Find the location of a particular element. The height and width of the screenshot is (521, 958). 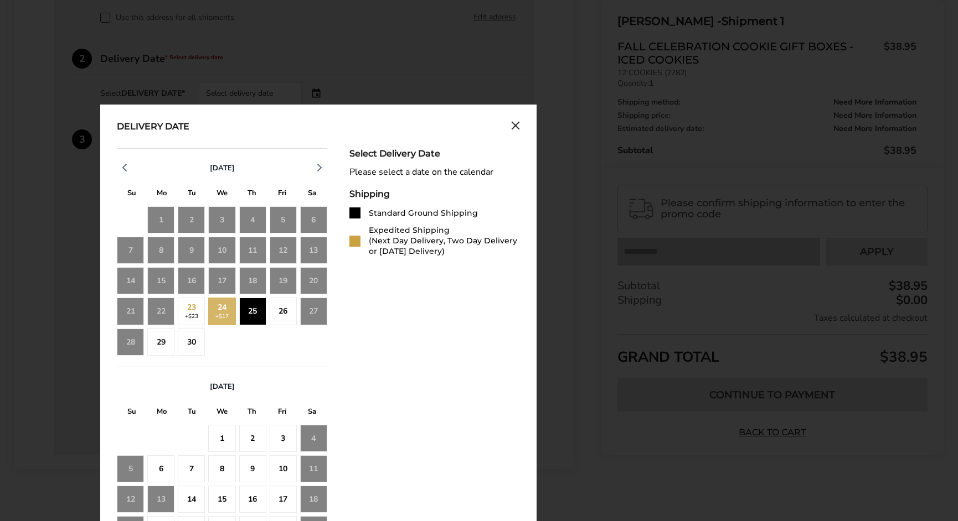

div: Delivery Date is located at coordinates (153, 127).